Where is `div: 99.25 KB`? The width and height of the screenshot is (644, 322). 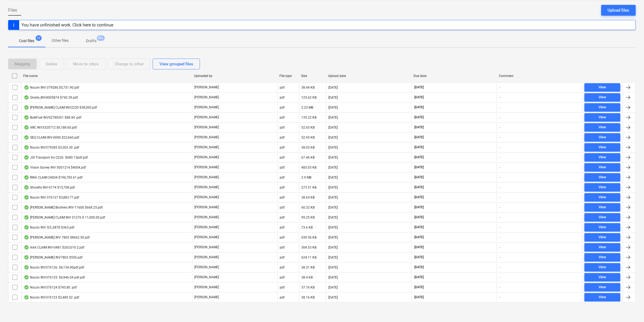 div: 99.25 KB is located at coordinates (308, 218).